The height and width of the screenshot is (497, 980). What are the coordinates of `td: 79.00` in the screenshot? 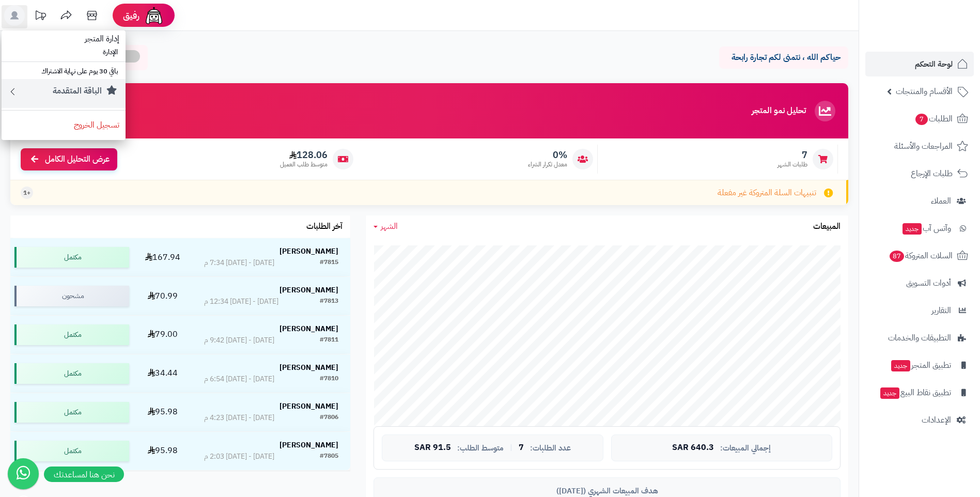 It's located at (163, 334).